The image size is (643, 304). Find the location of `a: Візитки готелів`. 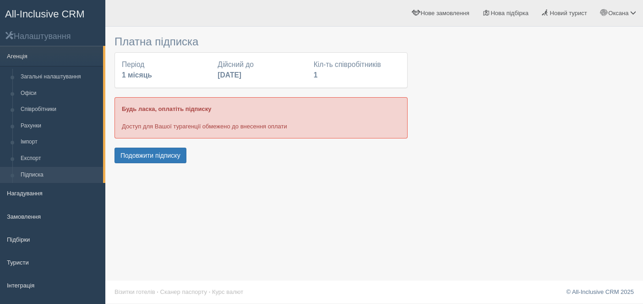

a: Візитки готелів is located at coordinates (135, 291).